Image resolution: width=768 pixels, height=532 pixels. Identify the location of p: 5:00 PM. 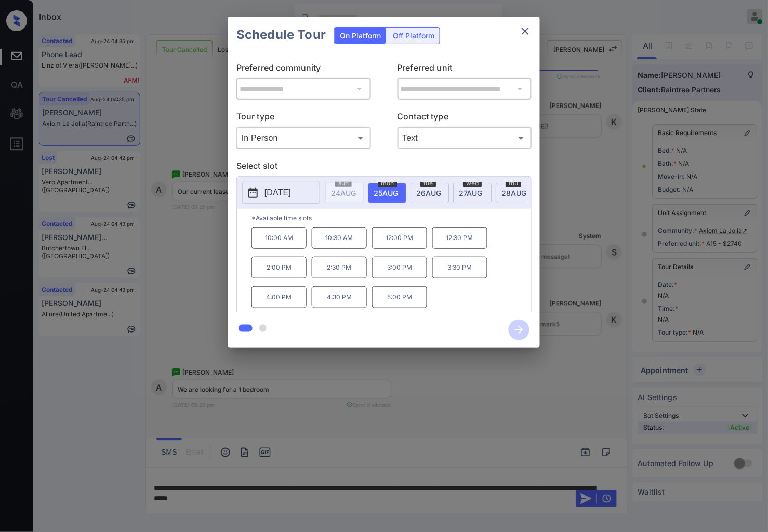
(400, 297).